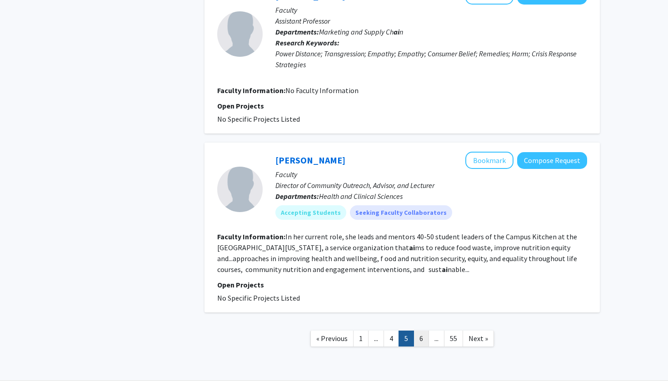  I want to click on div: Power Distance; Transgression; Empathy; Empathy; Consumer Belief; Remedies; Harm; Crisis Response..., so click(431, 59).